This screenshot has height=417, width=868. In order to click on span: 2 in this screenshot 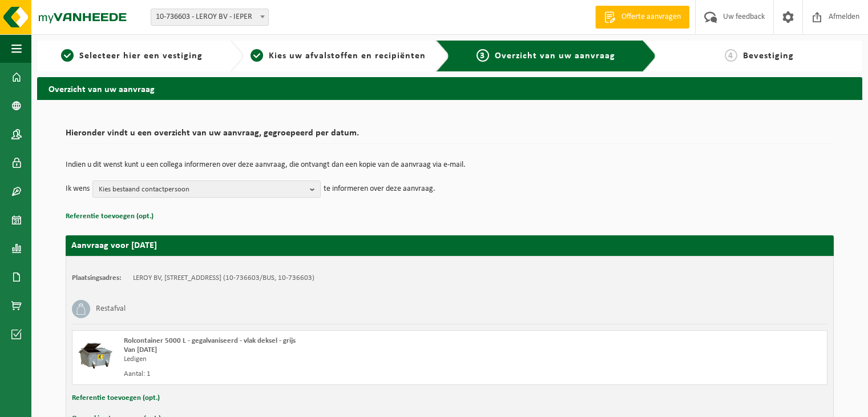, I will do `click(257, 56)`.